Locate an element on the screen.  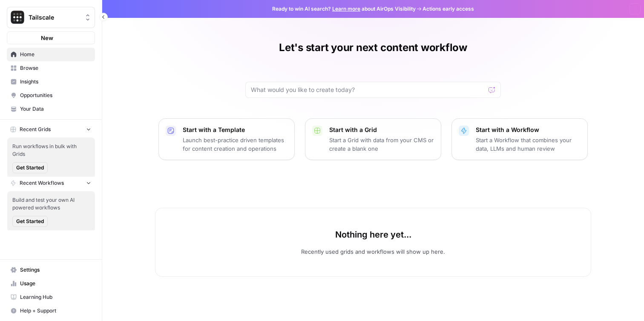
span: Run workflows in bulk with Grids is located at coordinates (51, 150).